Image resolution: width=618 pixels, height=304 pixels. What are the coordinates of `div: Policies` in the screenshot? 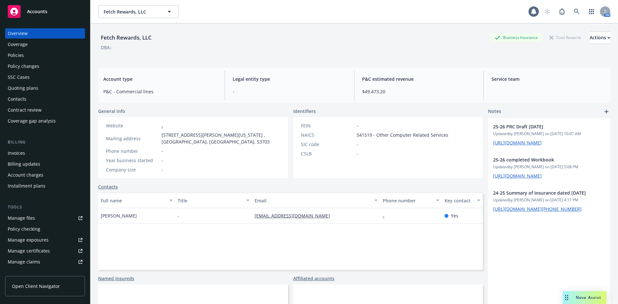 It's located at (16, 55).